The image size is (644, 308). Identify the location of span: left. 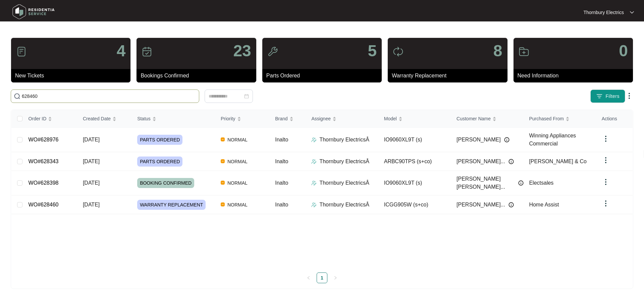
(309, 278).